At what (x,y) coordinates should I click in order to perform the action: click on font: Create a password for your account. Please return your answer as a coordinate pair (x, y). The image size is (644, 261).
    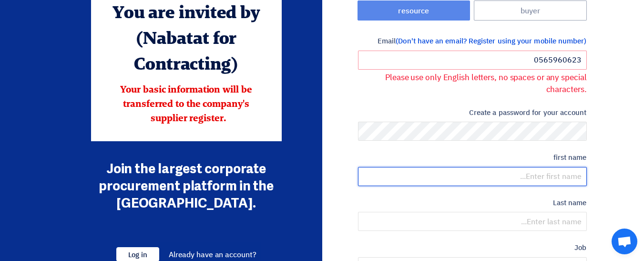
    Looking at the image, I should click on (528, 113).